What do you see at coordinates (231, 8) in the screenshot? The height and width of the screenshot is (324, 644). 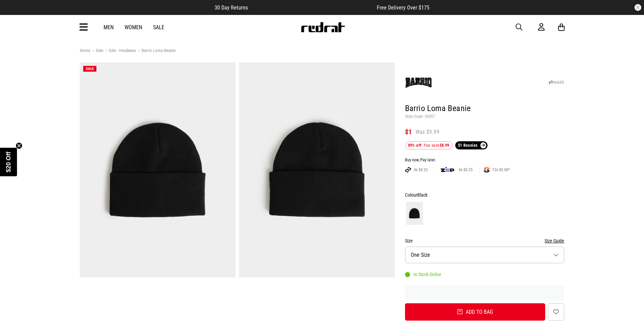 I see `span: 30 Day Returns` at bounding box center [231, 8].